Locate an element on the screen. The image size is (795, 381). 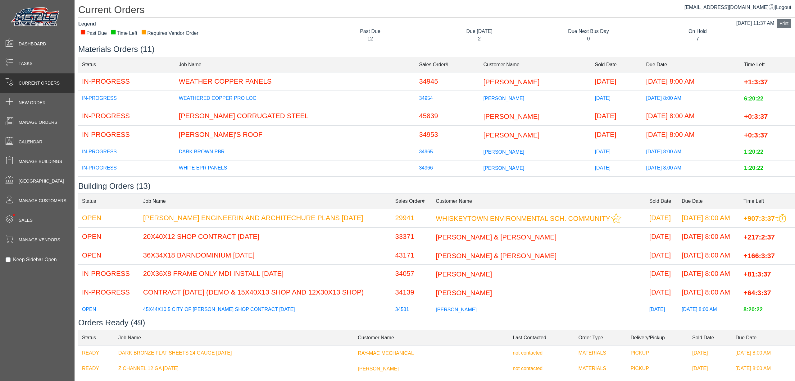
td: 34965 is located at coordinates (447, 152).